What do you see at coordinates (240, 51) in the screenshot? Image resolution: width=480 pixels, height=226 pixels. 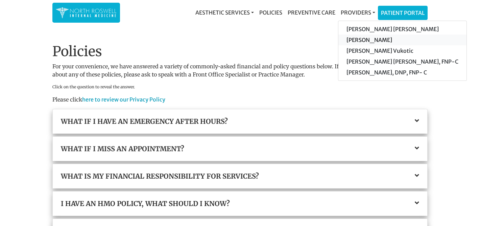 I see `h1: Policies` at bounding box center [240, 51].